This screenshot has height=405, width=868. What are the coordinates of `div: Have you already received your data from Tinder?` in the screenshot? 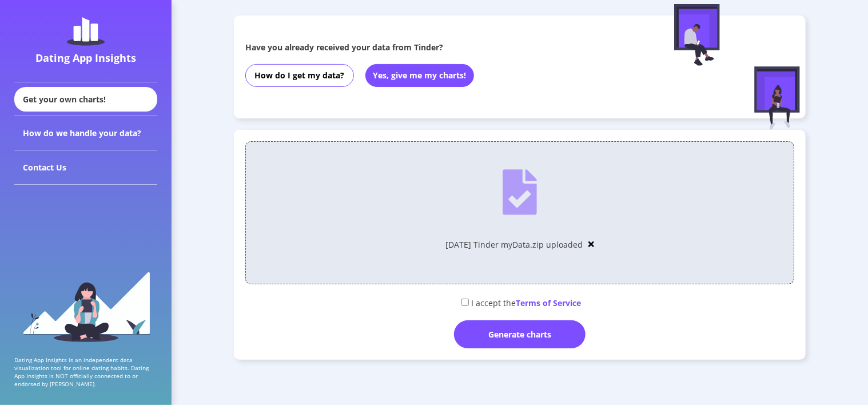 It's located at (437, 47).